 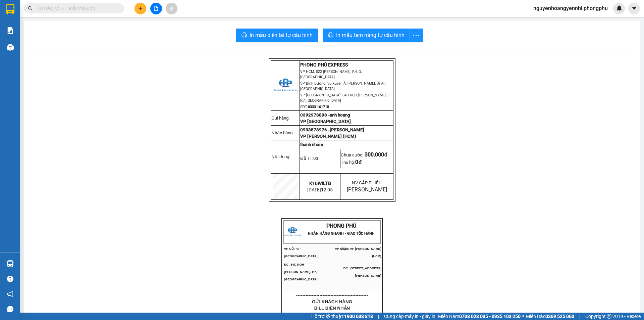 I want to click on span: thanh nhom, so click(x=311, y=144).